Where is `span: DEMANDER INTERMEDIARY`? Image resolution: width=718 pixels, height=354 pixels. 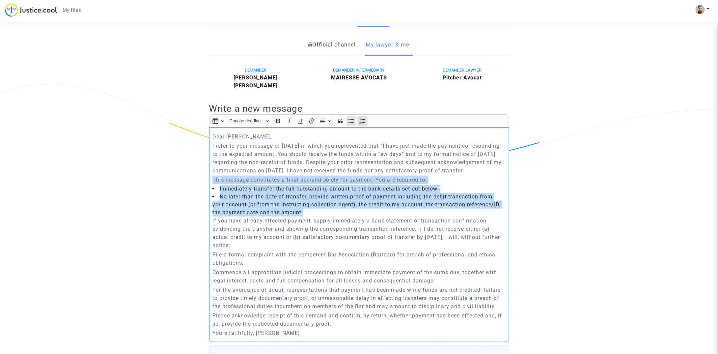
span: DEMANDER INTERMEDIARY is located at coordinates (359, 70).